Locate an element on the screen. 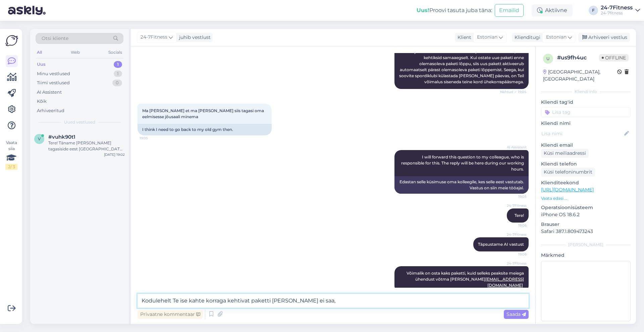 The height and width of the screenshot is (332, 644). p: Kliendi email is located at coordinates (586, 145).